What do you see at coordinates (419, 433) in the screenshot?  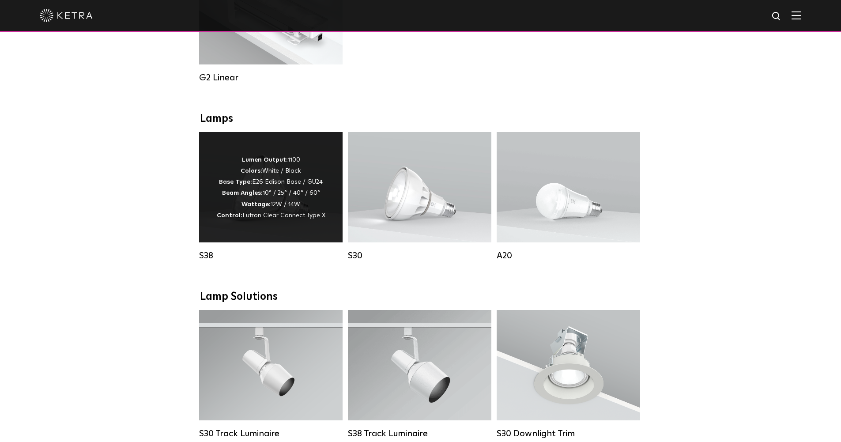 I see `div: S38 Track Luminaire` at bounding box center [419, 433].